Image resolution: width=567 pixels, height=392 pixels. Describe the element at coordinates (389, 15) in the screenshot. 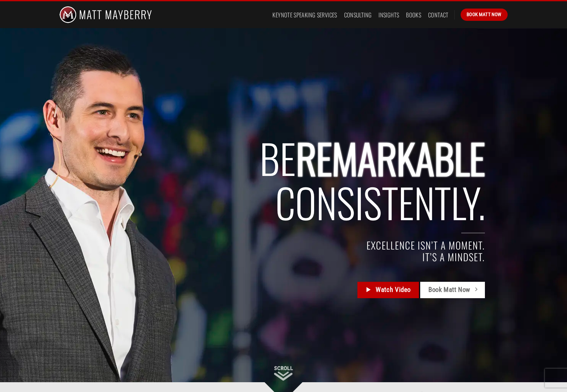

I see `a: Insights` at that location.